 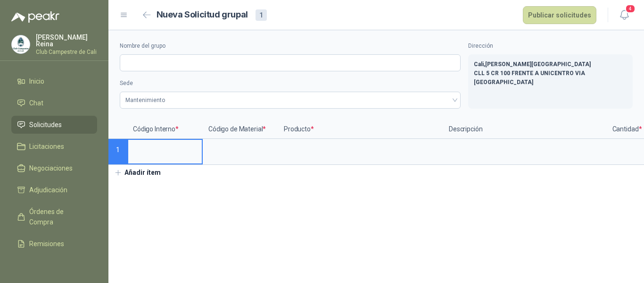 I want to click on span: Inicio, so click(x=37, y=81).